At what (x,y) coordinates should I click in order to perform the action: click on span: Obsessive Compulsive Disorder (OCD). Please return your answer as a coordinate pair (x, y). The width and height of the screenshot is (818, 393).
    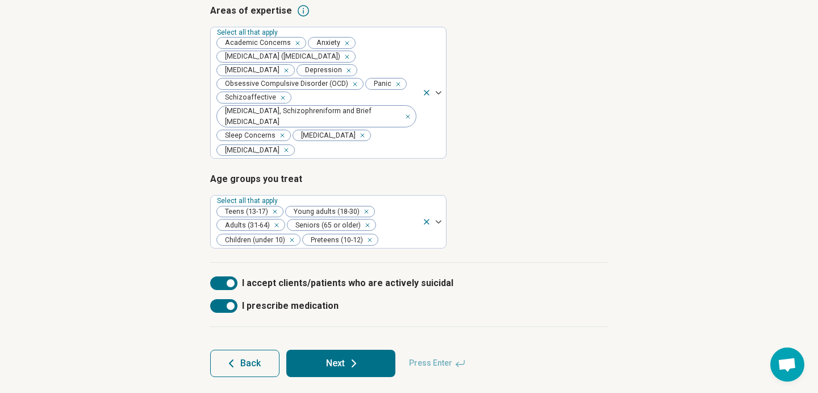
    Looking at the image, I should click on (284, 84).